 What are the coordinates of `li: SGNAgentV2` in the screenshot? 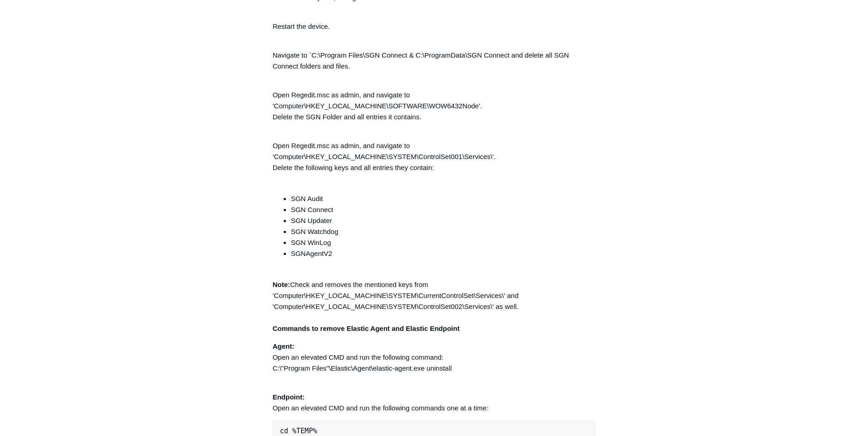 It's located at (443, 259).